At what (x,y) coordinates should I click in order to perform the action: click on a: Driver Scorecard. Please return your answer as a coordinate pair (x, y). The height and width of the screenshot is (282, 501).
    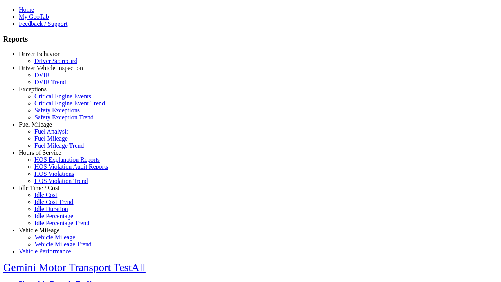
    Looking at the image, I should click on (56, 61).